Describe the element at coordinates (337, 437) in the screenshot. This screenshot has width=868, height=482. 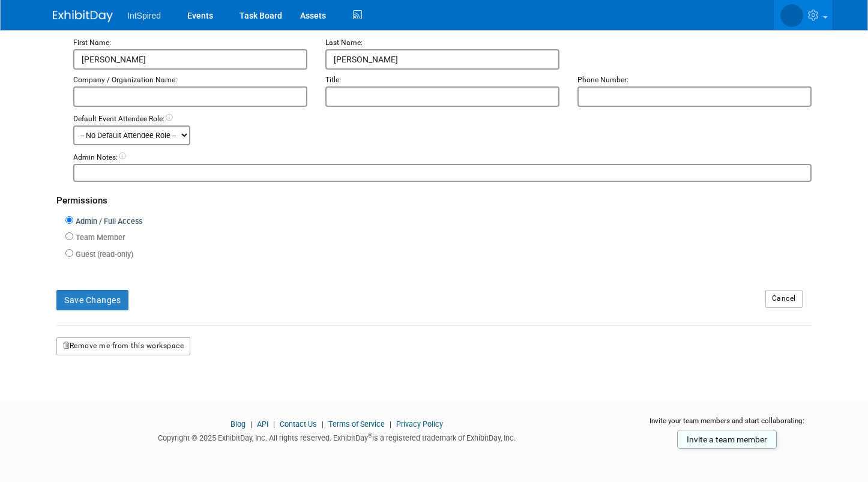
I see `div: Copyright © 2025 ExhibitDay, Inc. All rights reserved. ExhibitDay is a registered trademark of Ex...` at that location.